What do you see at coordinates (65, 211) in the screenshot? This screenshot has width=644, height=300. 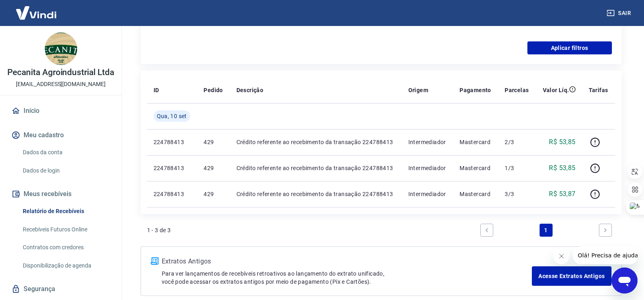 I see `a: Relatório de Recebíveis` at bounding box center [65, 211].